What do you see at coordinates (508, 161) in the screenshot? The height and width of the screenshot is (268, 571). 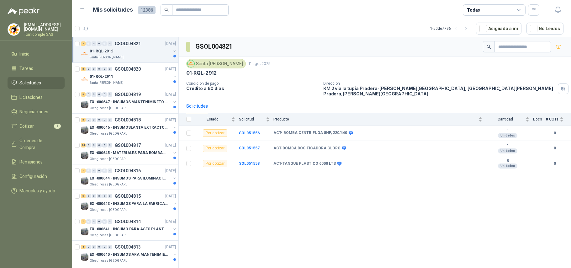 I see `b: 5` at bounding box center [508, 161].